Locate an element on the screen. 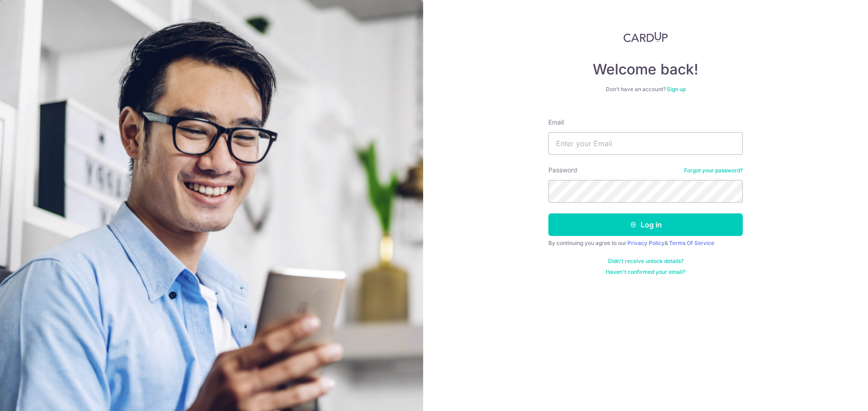 This screenshot has width=868, height=411. a: Haven't confirmed your email? is located at coordinates (646, 272).